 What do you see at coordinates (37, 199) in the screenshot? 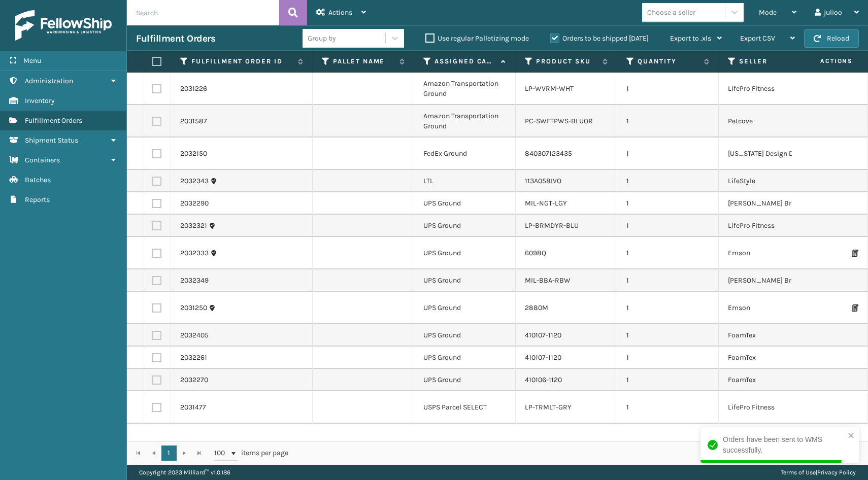
I see `span: Reports` at bounding box center [37, 199].